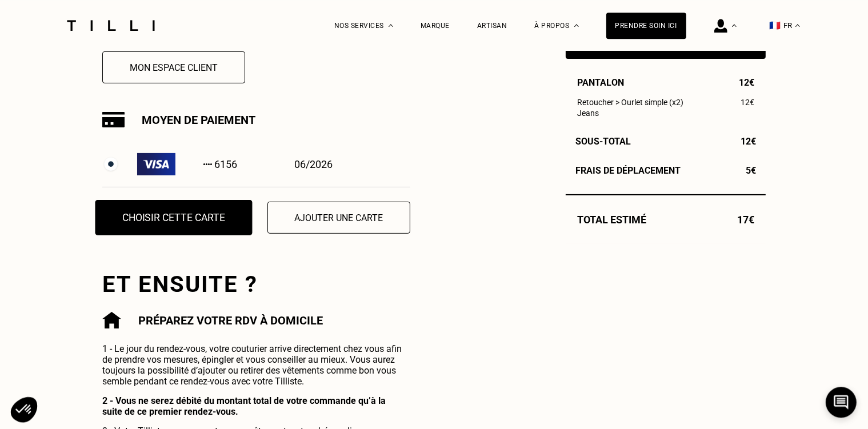 This screenshot has height=429, width=868. Describe the element at coordinates (492, 26) in the screenshot. I see `a: Artisan` at that location.